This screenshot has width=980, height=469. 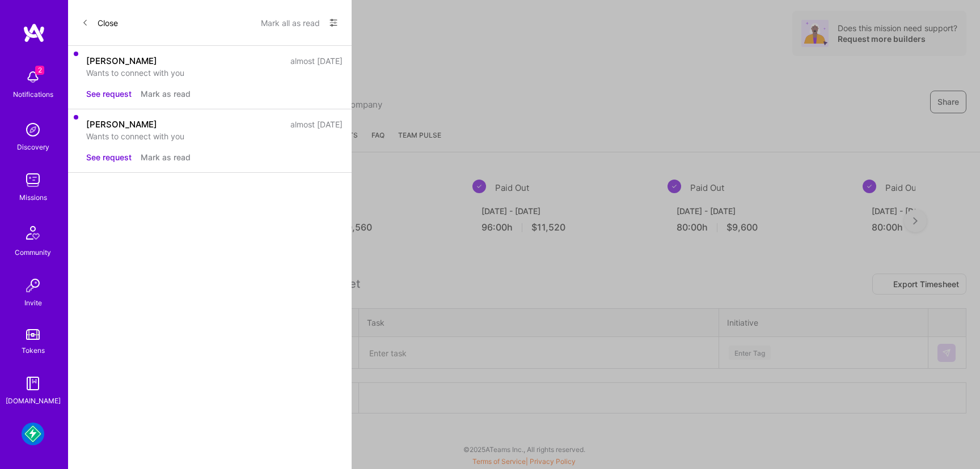 I want to click on a: Mudflap: Fintech for Trucking, so click(x=33, y=434).